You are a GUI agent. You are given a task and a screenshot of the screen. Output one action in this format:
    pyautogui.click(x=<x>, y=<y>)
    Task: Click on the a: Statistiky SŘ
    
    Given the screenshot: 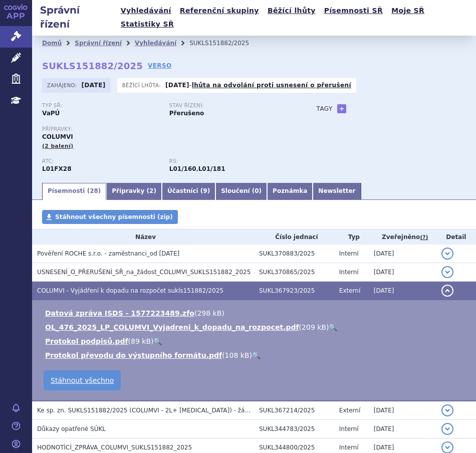 What is the action you would take?
    pyautogui.click(x=148, y=24)
    